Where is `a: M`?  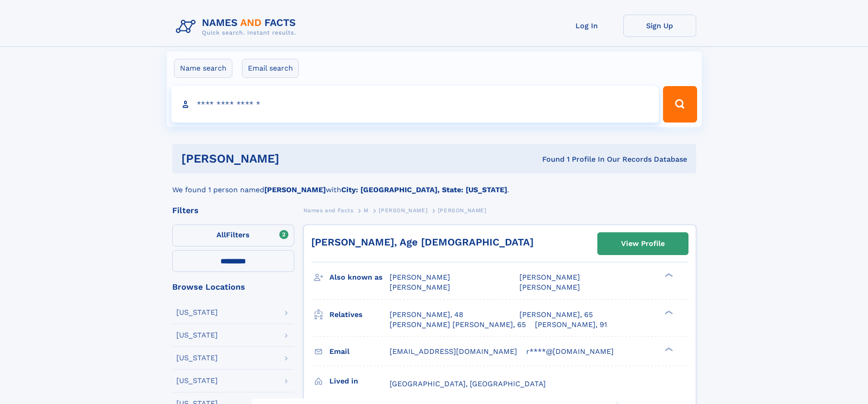
a: M is located at coordinates (366, 210).